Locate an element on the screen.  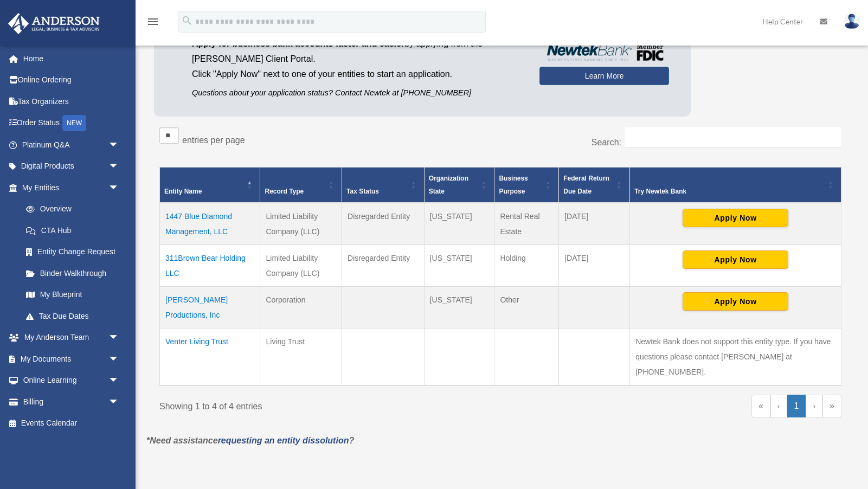
span: Business Purpose is located at coordinates (513, 185).